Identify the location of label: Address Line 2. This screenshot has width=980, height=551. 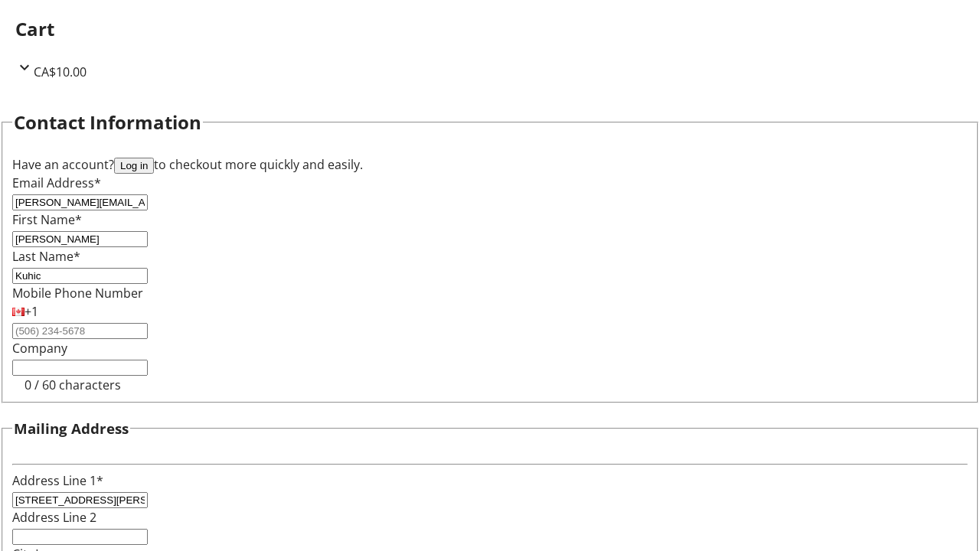
(55, 517).